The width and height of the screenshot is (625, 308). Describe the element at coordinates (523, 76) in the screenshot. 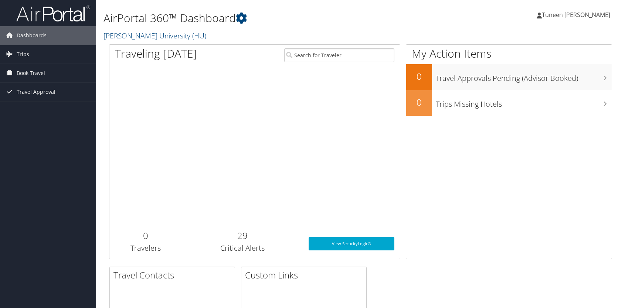

I see `h3: Travel Approvals Pending (Advisor Booked)` at that location.